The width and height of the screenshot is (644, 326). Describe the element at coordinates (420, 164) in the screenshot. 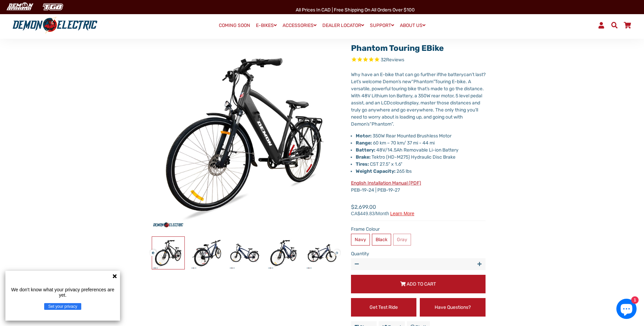

I see `li: CST 27.5" x 1.6"` at that location.